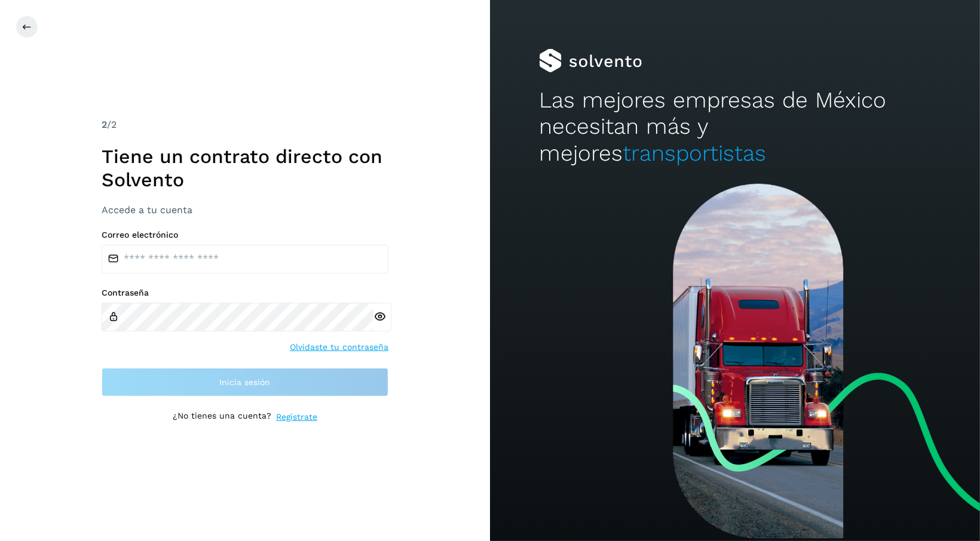 This screenshot has width=980, height=541. What do you see at coordinates (221, 416) in the screenshot?
I see `p: ¿No tienes una cuenta?` at bounding box center [221, 416].